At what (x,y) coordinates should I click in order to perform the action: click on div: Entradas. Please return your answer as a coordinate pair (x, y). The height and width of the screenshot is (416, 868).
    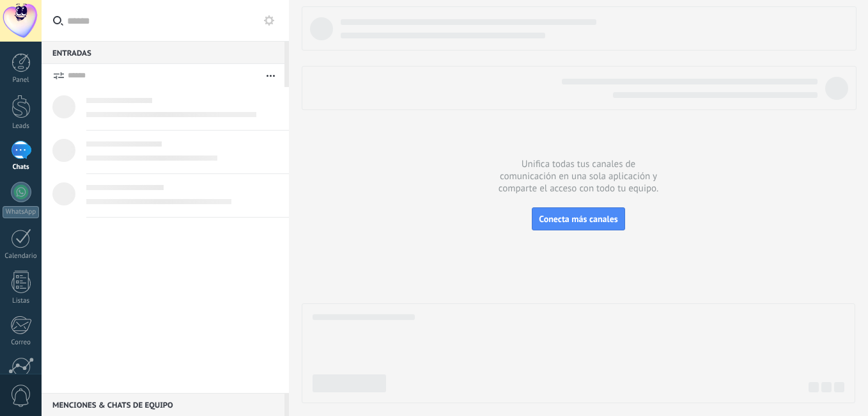
    Looking at the image, I should click on (163, 52).